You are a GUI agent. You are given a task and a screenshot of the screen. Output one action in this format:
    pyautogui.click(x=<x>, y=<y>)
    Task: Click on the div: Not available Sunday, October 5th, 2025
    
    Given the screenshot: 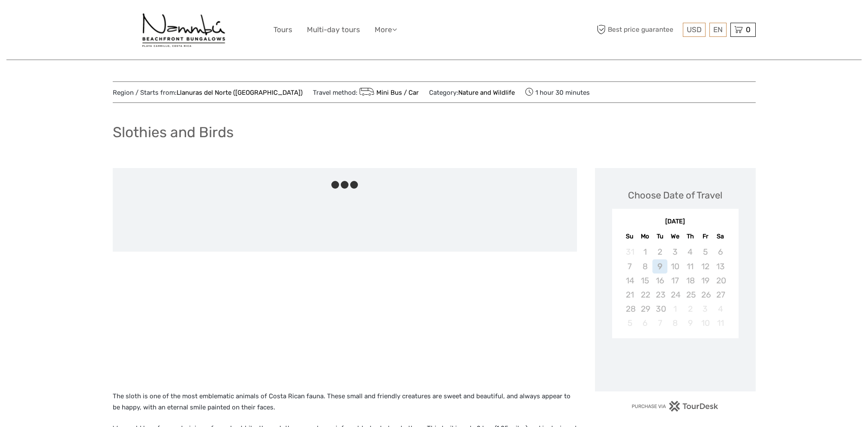 What is the action you would take?
    pyautogui.click(x=630, y=323)
    